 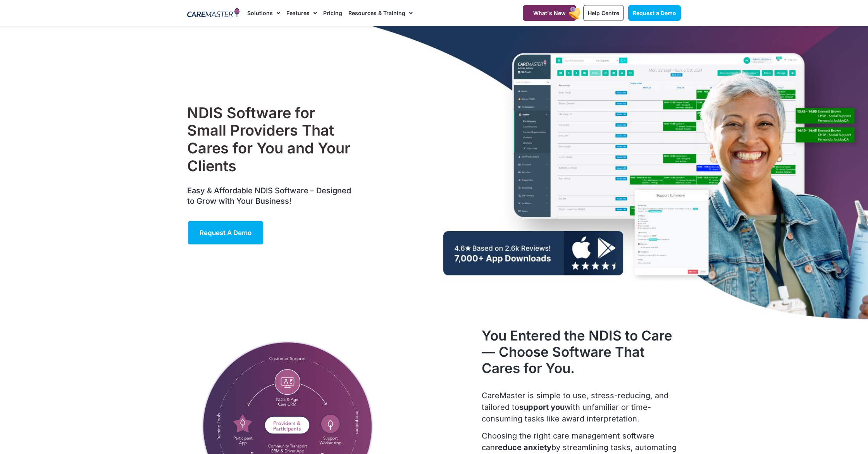 I want to click on span: What's New, so click(x=549, y=12).